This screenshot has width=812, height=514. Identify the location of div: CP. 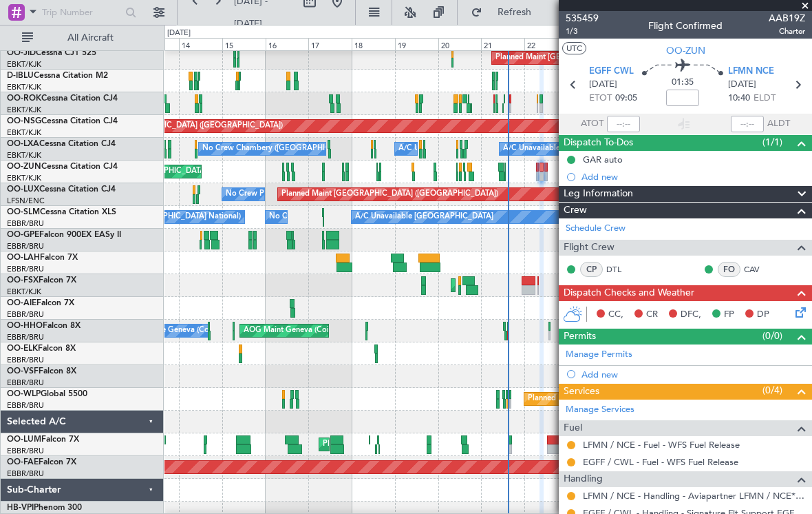
(591, 269).